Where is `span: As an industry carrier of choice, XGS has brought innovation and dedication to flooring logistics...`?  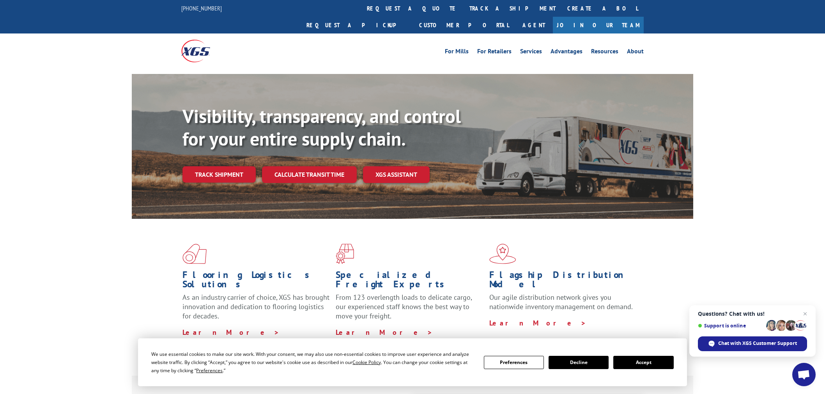
span: As an industry carrier of choice, XGS has brought innovation and dedication to flooring logistics... is located at coordinates (256, 307).